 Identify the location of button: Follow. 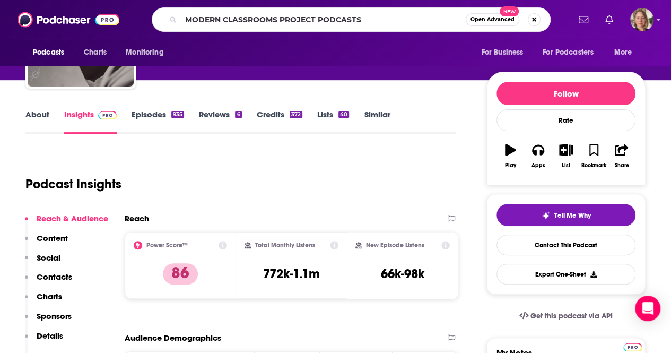
(566, 93).